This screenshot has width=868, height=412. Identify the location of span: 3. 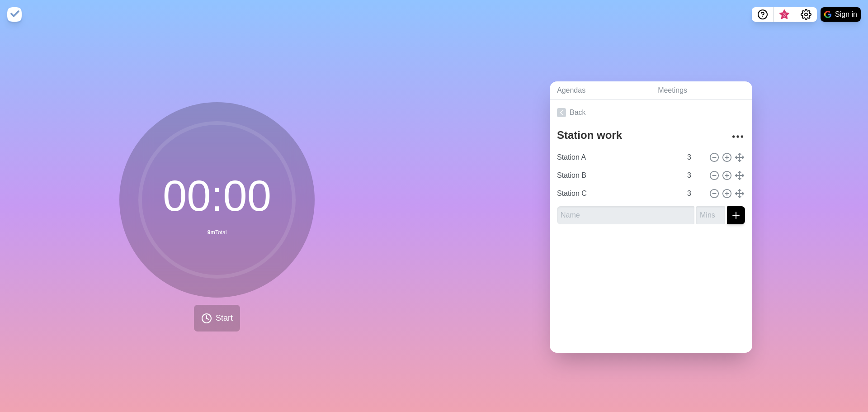
(784, 15).